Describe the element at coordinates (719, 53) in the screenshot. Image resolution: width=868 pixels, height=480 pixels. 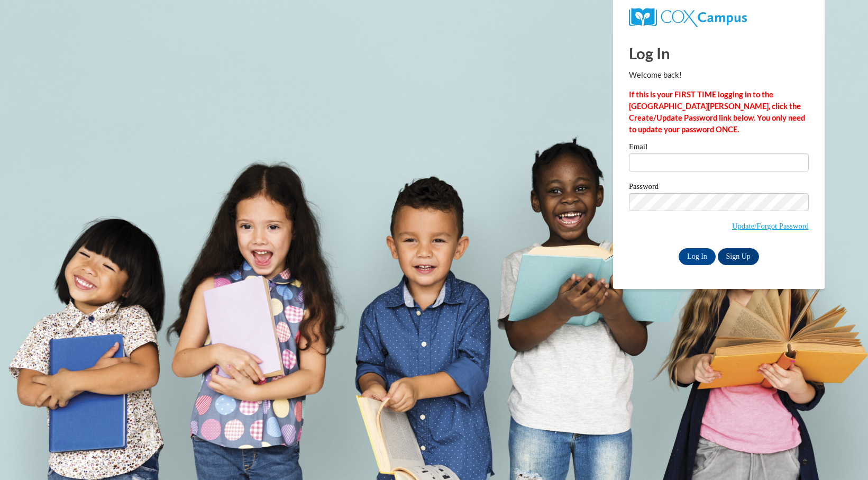
I see `h1: Log In` at that location.